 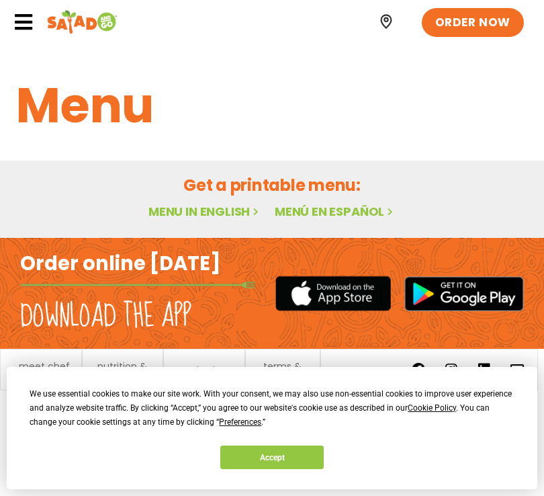 I want to click on span: Preferences, so click(x=240, y=422).